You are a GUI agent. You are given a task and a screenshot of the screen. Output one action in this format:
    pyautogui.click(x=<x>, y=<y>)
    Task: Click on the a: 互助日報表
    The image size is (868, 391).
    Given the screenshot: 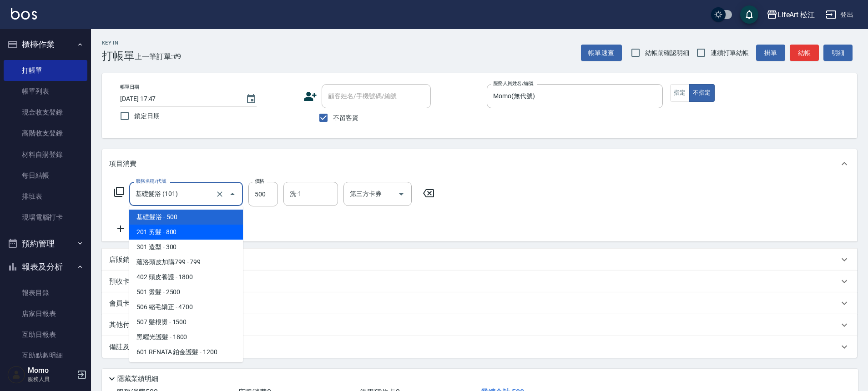 What is the action you would take?
    pyautogui.click(x=45, y=335)
    